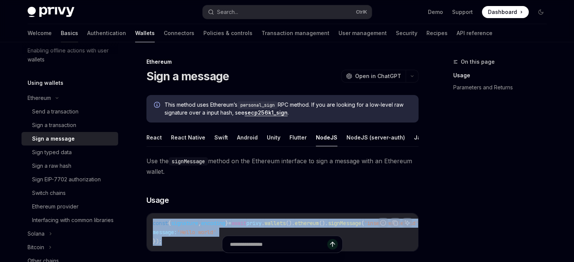 The height and width of the screenshot is (262, 574). Describe the element at coordinates (107, 33) in the screenshot. I see `a: Authentication` at that location.